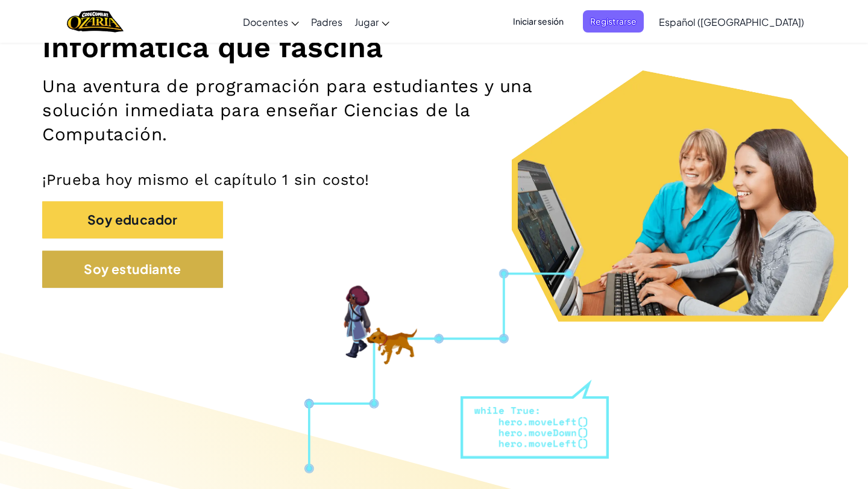 The width and height of the screenshot is (868, 489). What do you see at coordinates (327, 22) in the screenshot?
I see `a: Padres` at bounding box center [327, 22].